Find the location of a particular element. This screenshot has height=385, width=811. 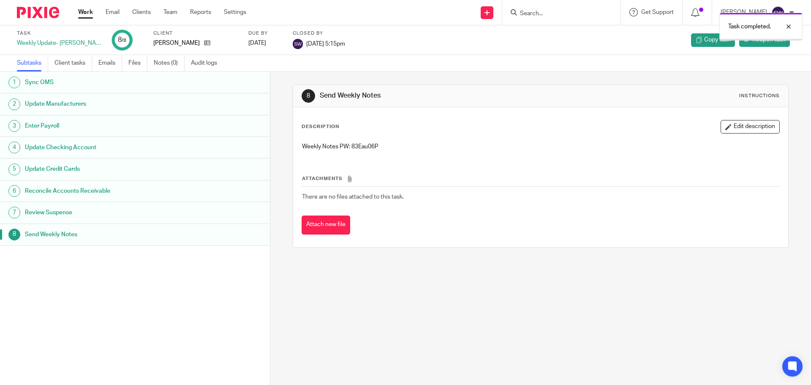

h1: Reconcile Accounts Receivable is located at coordinates (104, 191).